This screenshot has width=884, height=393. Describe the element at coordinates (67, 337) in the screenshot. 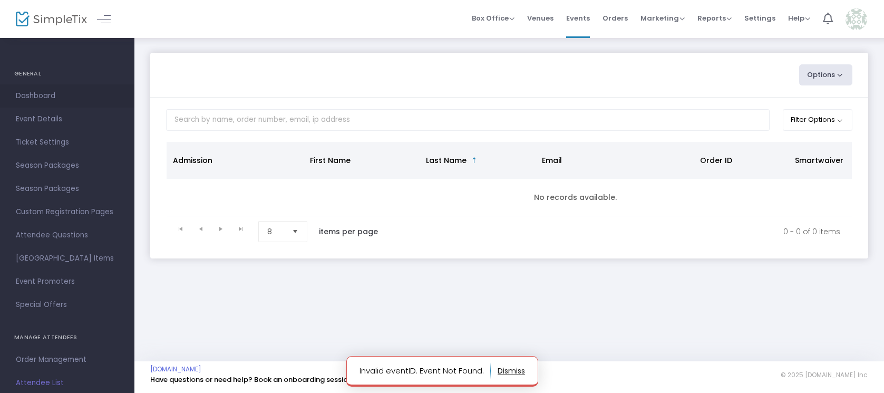

I see `h4: MANAGE ATTENDEES` at that location.